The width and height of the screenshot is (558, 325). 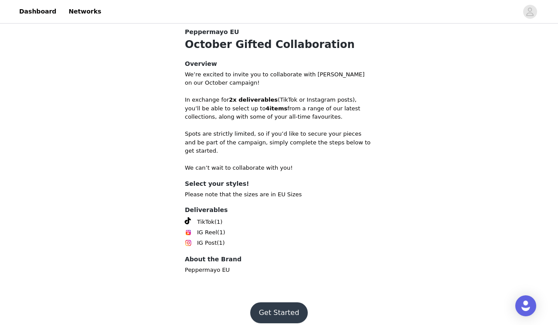 I want to click on p: Peppermayo EU, so click(x=279, y=270).